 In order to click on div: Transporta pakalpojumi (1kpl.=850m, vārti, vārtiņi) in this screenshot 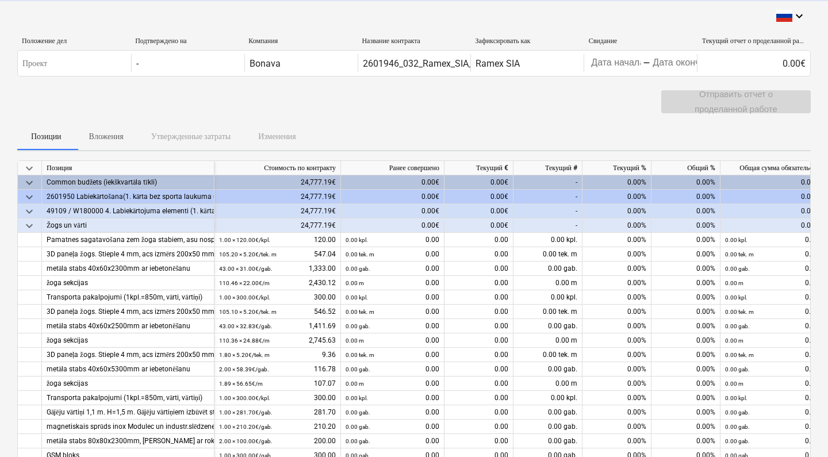, I will do `click(128, 297)`.